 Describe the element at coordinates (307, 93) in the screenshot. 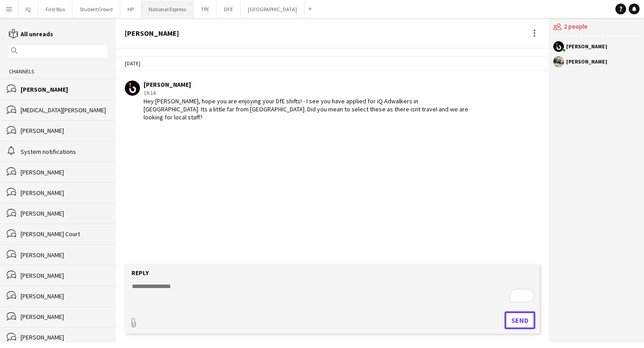

I see `div: 19:14` at that location.